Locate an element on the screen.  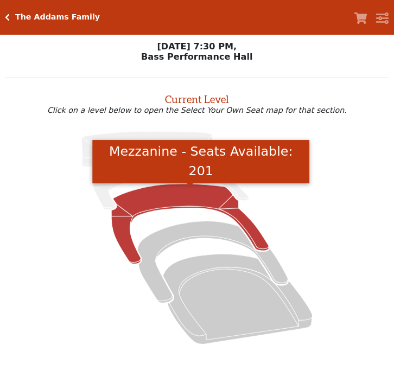
p: Click on a level below to open the Select Your Own Seat map for that section. is located at coordinates (197, 110).